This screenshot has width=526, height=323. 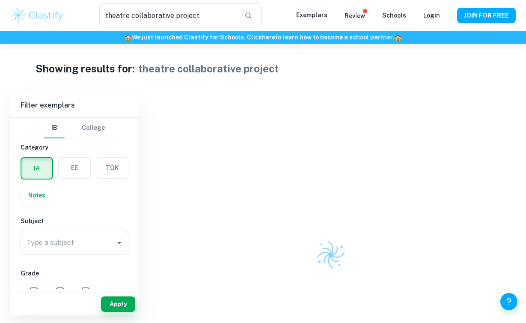 I want to click on a: JOIN FOR FREE, so click(x=486, y=15).